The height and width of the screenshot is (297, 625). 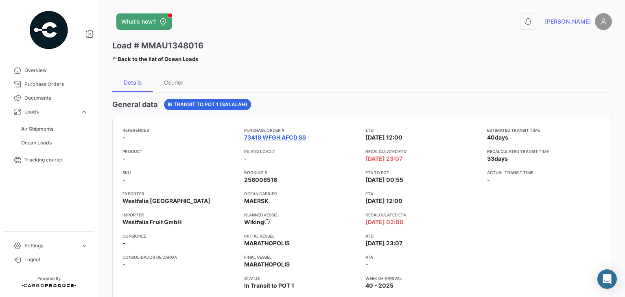 What do you see at coordinates (275, 137) in the screenshot?
I see `a: 73418 WFGH AFCD SS` at bounding box center [275, 137].